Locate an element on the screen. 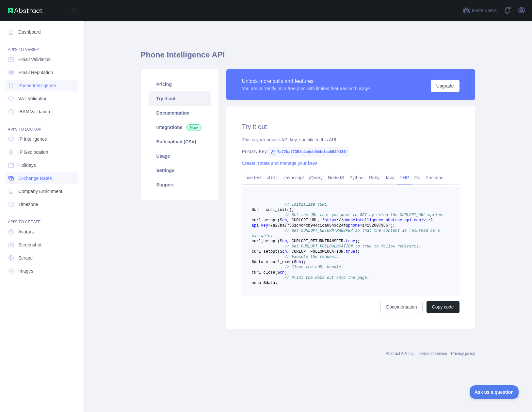  span: $ch = curl is located at coordinates (263, 210).